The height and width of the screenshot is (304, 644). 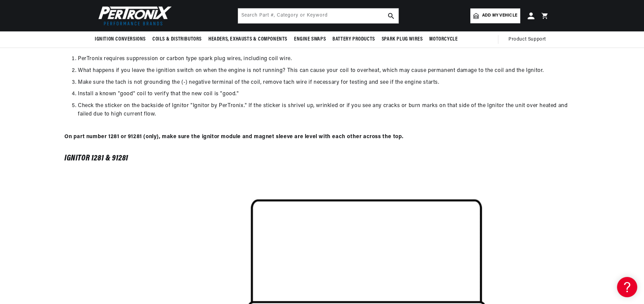 What do you see at coordinates (443, 39) in the screenshot?
I see `summary: Motorcycle` at bounding box center [443, 39].